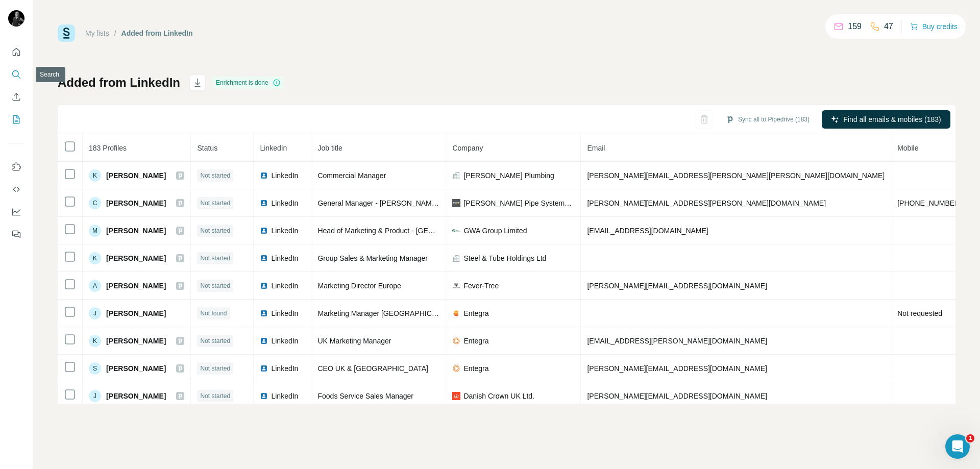 The width and height of the screenshot is (980, 469). I want to click on span: Job title, so click(329, 148).